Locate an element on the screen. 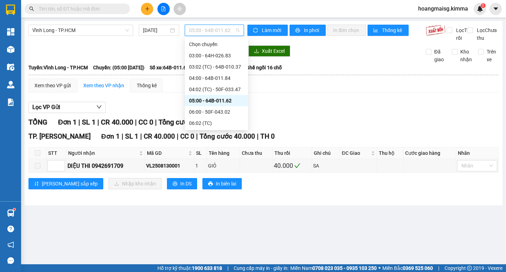  button: syncLàm mới is located at coordinates (267, 30).